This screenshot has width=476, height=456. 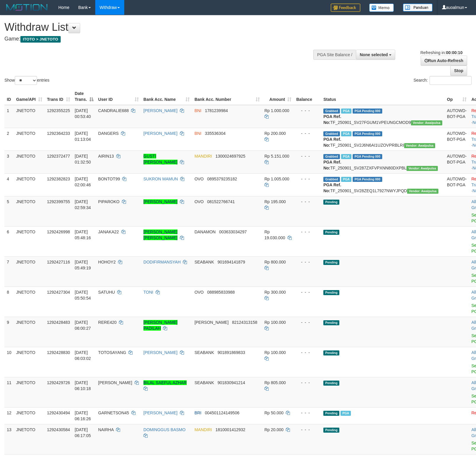 What do you see at coordinates (450, 80) in the screenshot?
I see `input: Search:` at bounding box center [450, 80].